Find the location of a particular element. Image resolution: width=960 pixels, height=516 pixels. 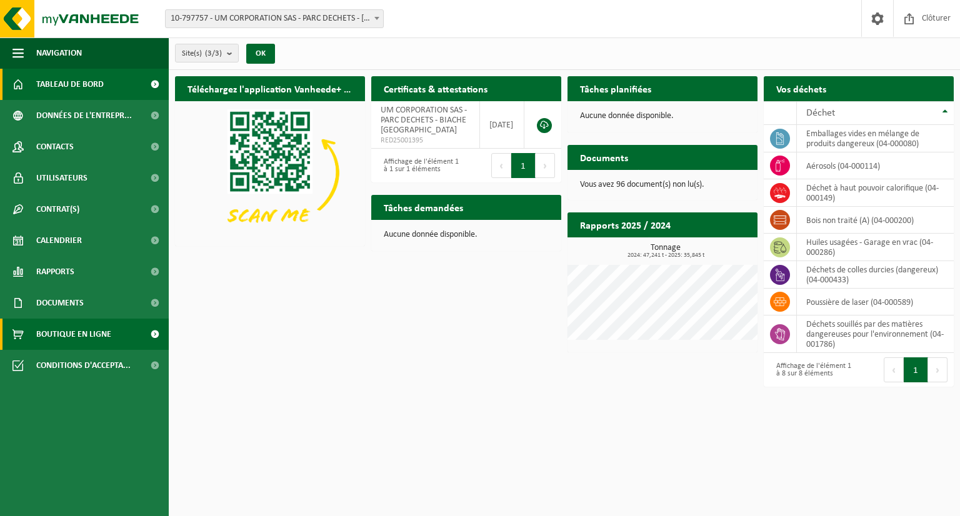

td: emballages vides en mélange de produits dangereux (04-000080) is located at coordinates (875, 139).